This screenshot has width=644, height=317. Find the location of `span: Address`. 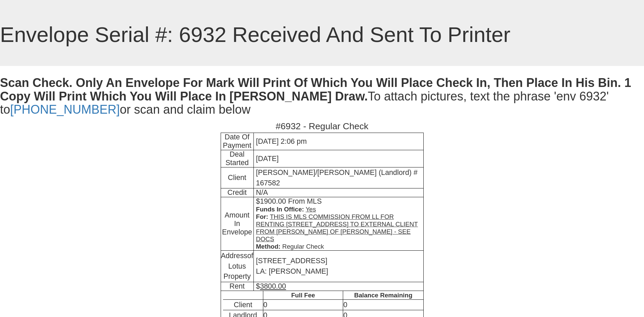

span: Address is located at coordinates (234, 256).